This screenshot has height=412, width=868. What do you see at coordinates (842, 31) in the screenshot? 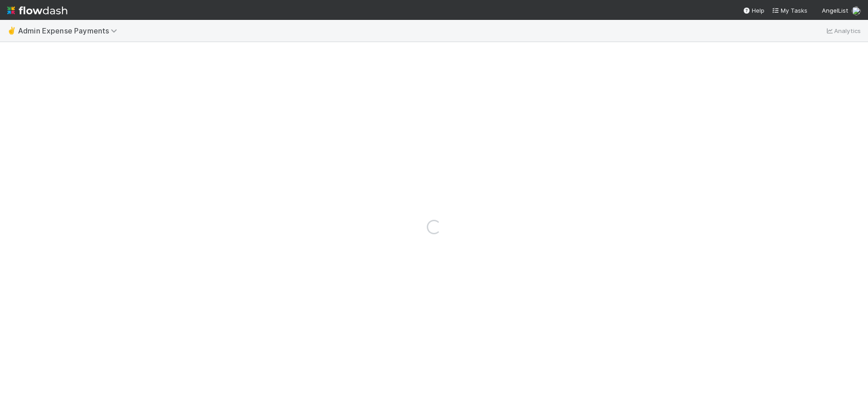
I see `a: Analytics` at bounding box center [842, 31].